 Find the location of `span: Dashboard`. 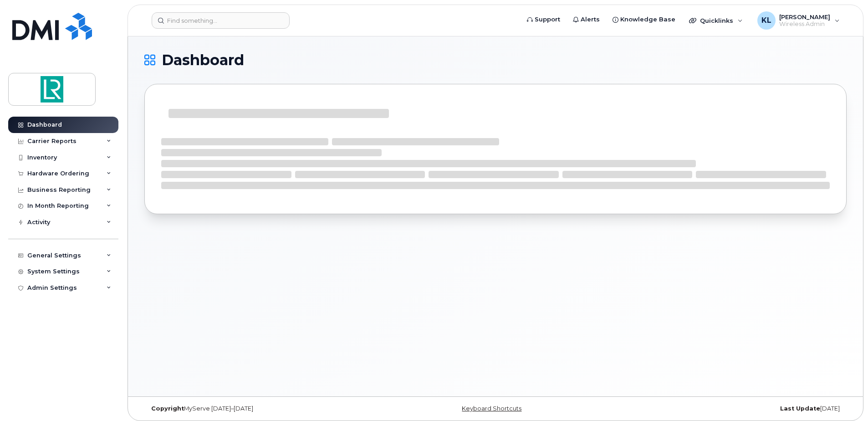

span: Dashboard is located at coordinates (203, 60).